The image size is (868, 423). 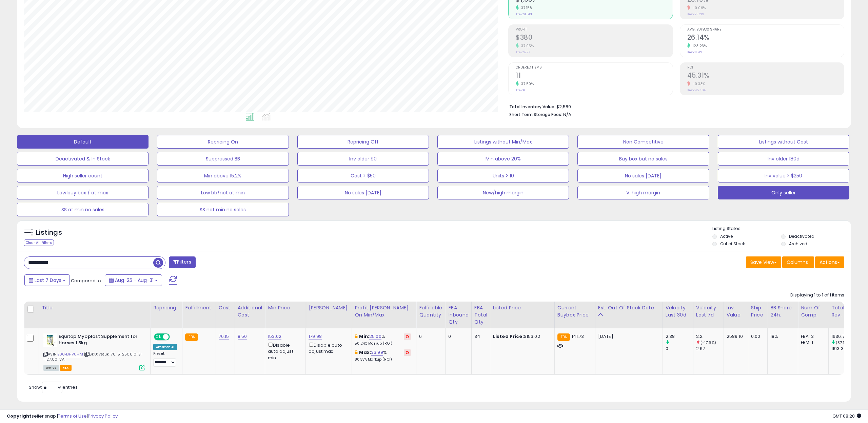 What do you see at coordinates (802, 236) in the screenshot?
I see `label: Deactivated` at bounding box center [802, 236].